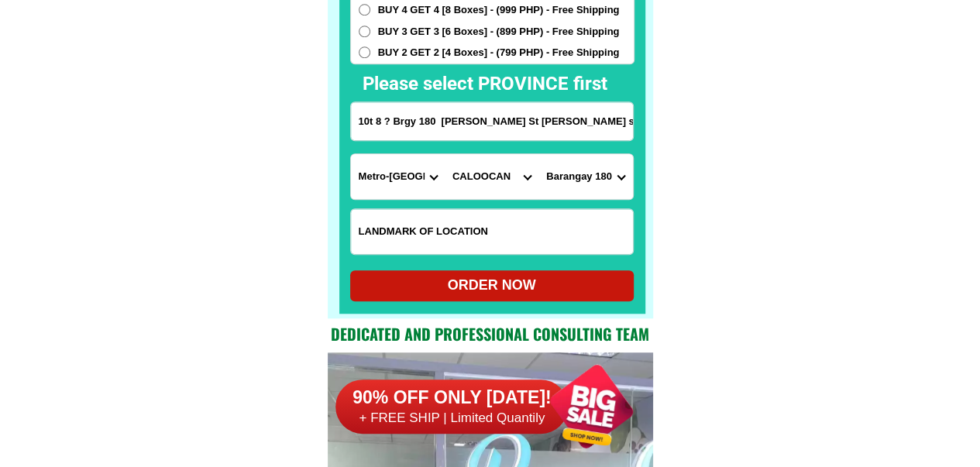  I want to click on span: BUY 3 GET 3 [6 Boxes] - (899 PHP) - Free Shipping, so click(499, 32).